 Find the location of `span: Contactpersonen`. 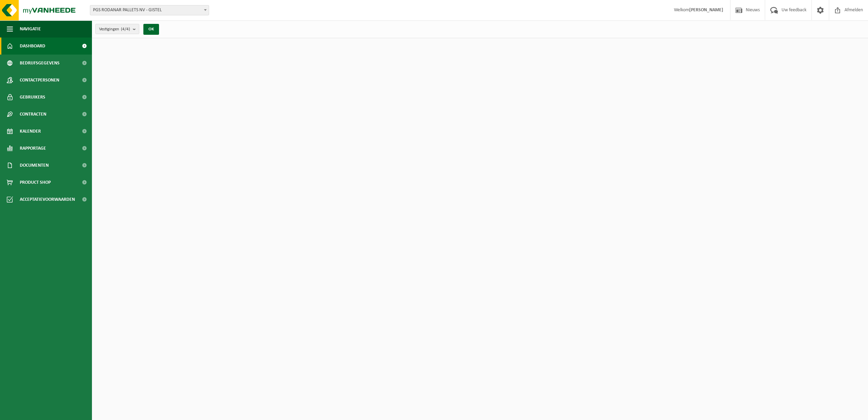

span: Contactpersonen is located at coordinates (39, 80).